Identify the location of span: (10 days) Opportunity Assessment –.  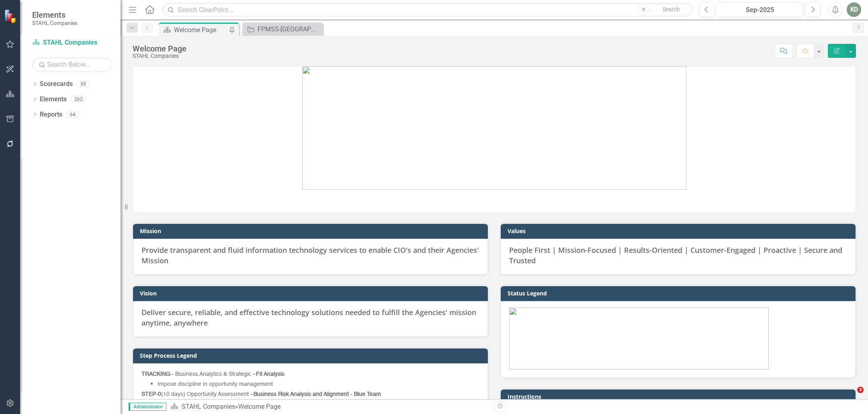
(261, 394).